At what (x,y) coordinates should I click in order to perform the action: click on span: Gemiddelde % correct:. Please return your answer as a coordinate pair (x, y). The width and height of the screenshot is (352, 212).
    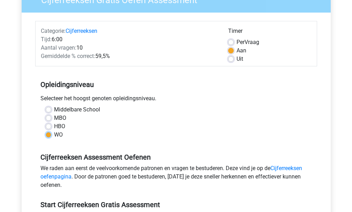
    Looking at the image, I should click on (68, 56).